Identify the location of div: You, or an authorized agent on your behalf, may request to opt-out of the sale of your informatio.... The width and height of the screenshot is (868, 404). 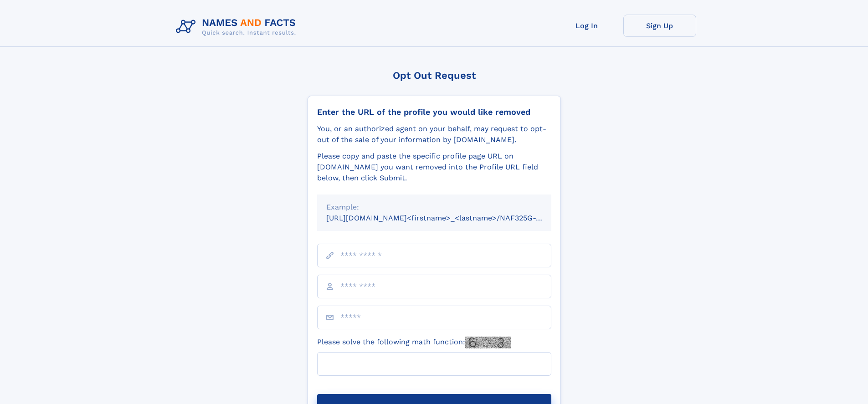
(434, 135).